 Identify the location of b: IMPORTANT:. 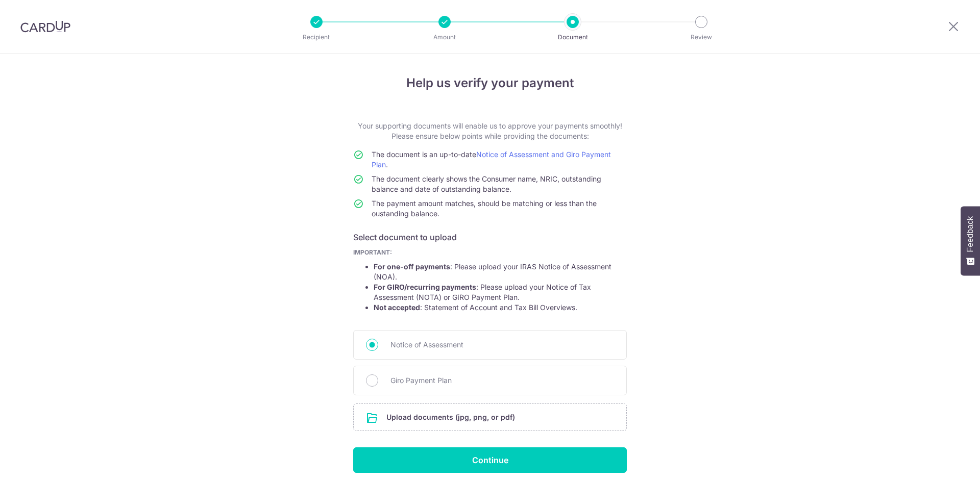
(373, 252).